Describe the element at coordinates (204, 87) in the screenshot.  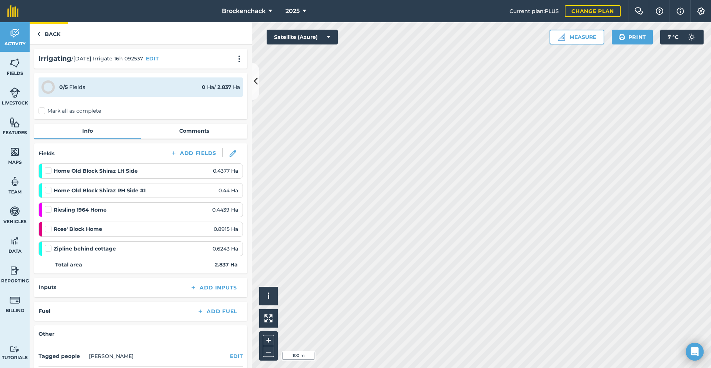
I see `strong: 0` at that location.